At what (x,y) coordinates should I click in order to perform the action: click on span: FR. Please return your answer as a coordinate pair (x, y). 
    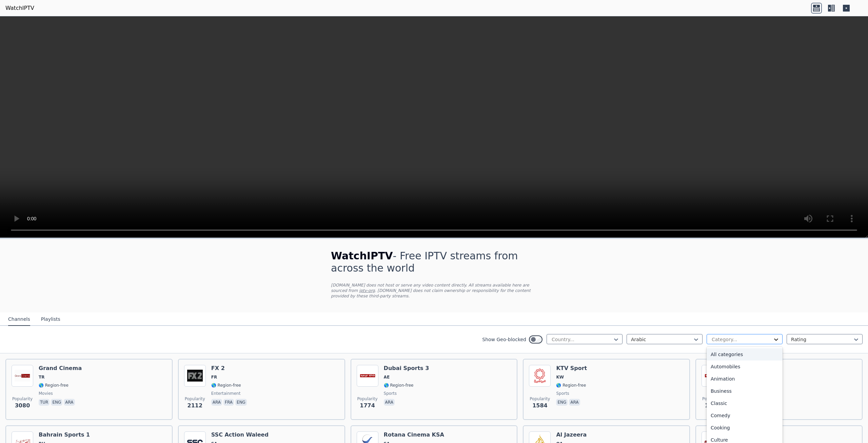
    Looking at the image, I should click on (214, 377).